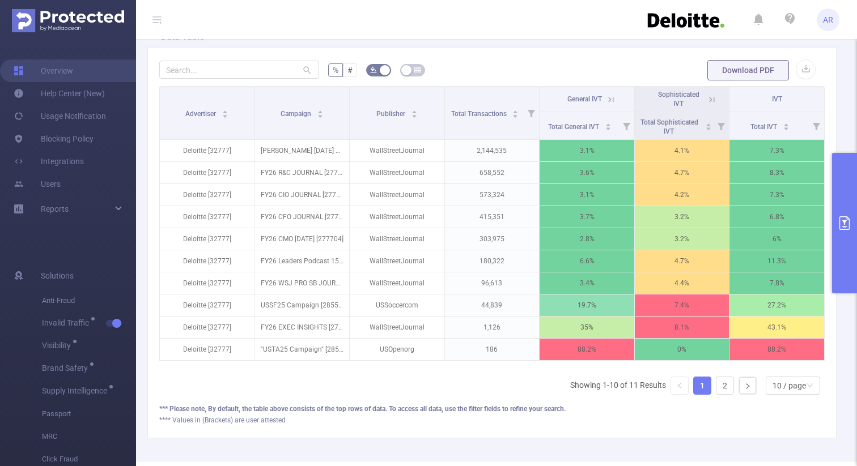  I want to click on p: 186, so click(492, 350).